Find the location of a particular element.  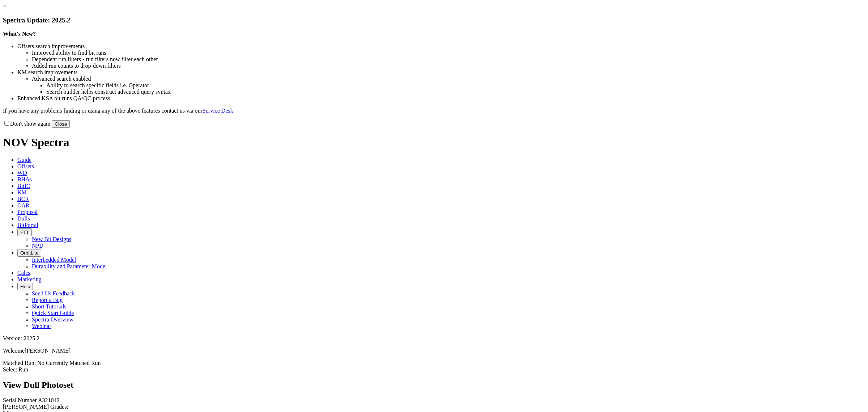

label: Serial Number is located at coordinates (20, 400).